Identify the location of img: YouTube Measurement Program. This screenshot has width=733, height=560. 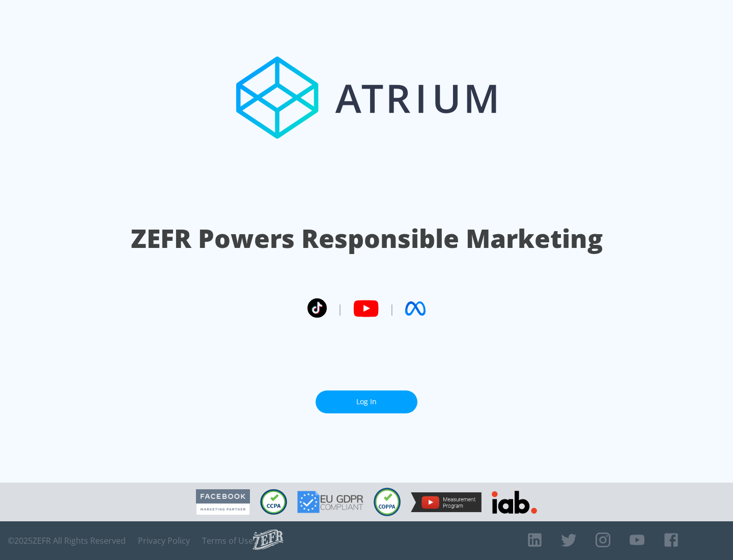
(446, 502).